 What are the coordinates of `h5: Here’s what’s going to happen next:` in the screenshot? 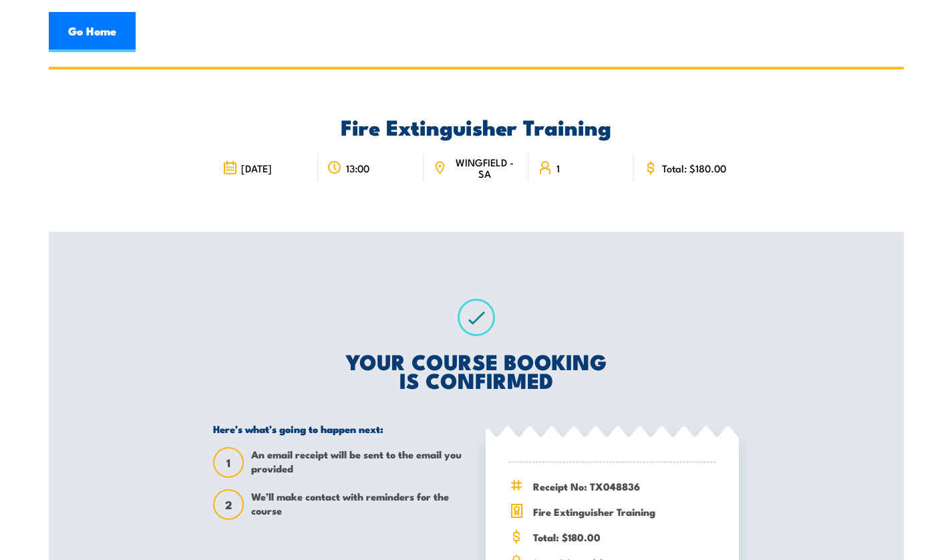 It's located at (340, 428).